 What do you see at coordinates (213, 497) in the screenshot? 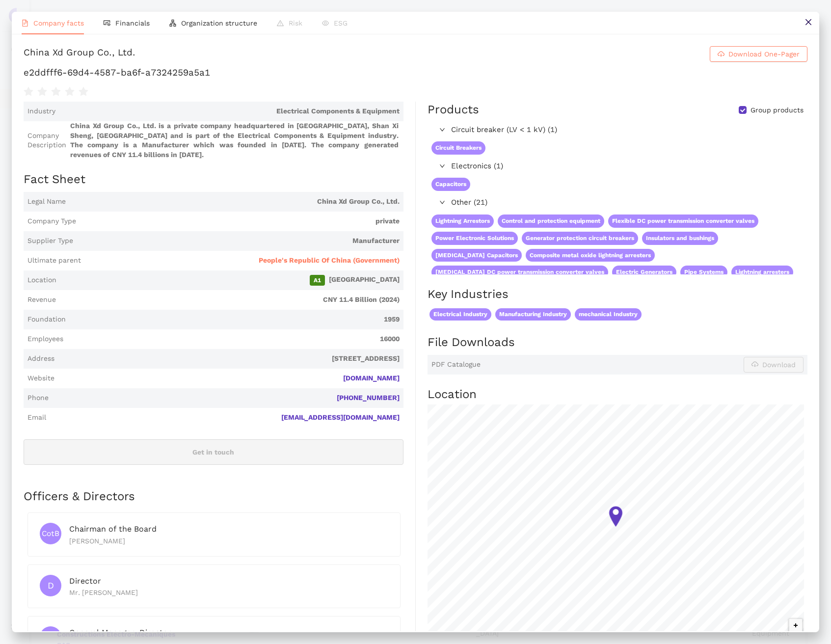
I see `h2: Officers & Directors` at bounding box center [213, 497].